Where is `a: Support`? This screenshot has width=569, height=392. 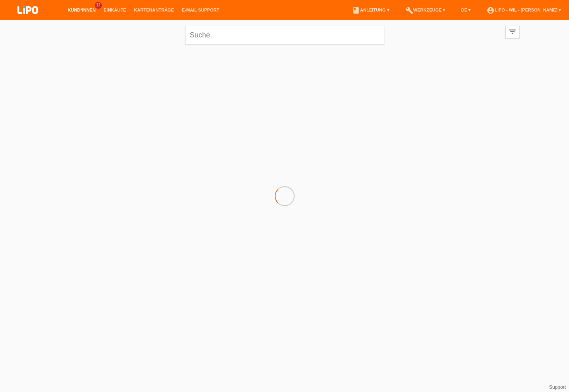
a: Support is located at coordinates (557, 387).